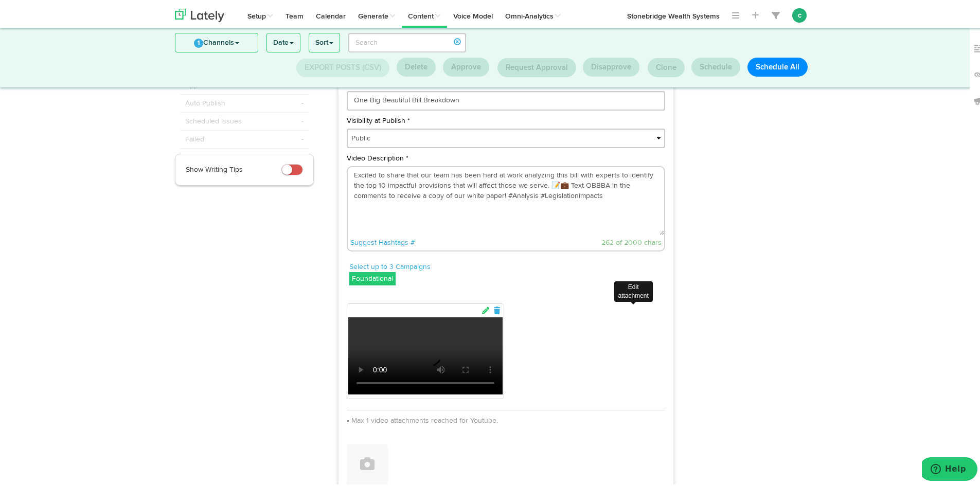 The width and height of the screenshot is (980, 486). Describe the element at coordinates (372, 277) in the screenshot. I see `label: Foundational` at that location.